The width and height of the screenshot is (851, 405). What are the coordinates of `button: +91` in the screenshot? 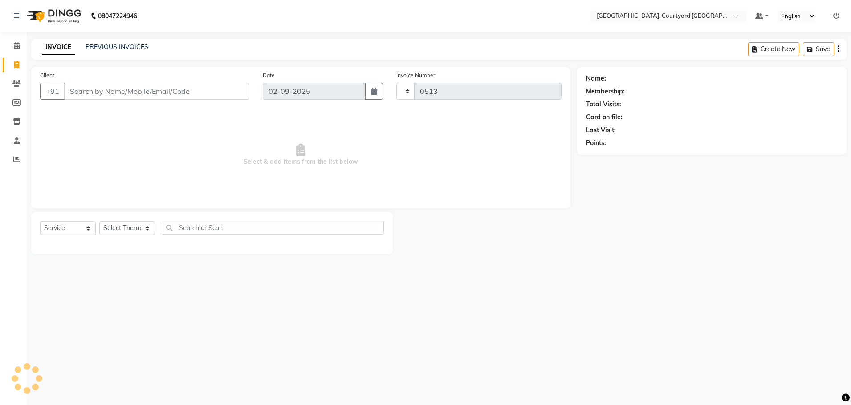 It's located at (53, 91).